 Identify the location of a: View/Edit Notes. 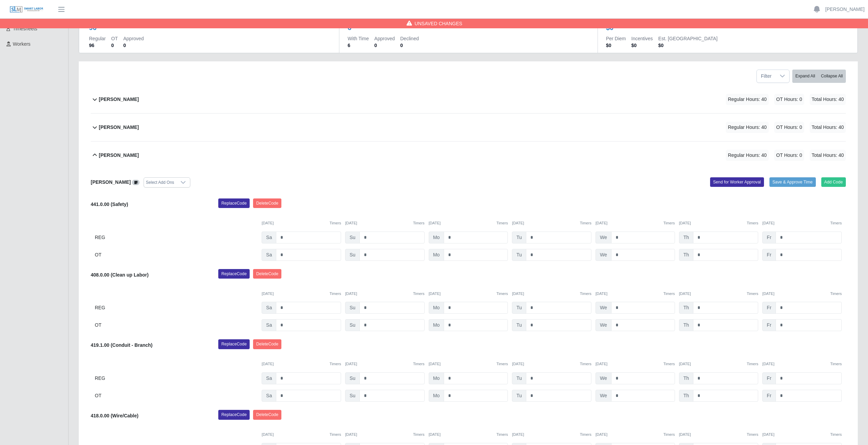
(135, 182).